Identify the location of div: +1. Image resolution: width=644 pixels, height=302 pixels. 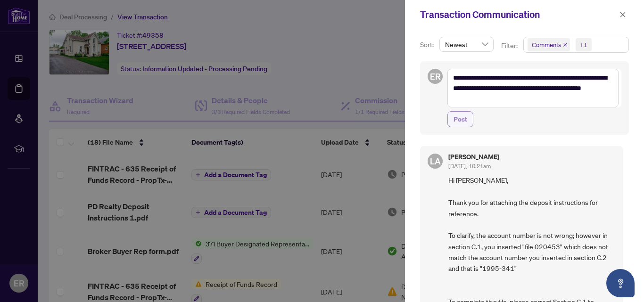
(584, 45).